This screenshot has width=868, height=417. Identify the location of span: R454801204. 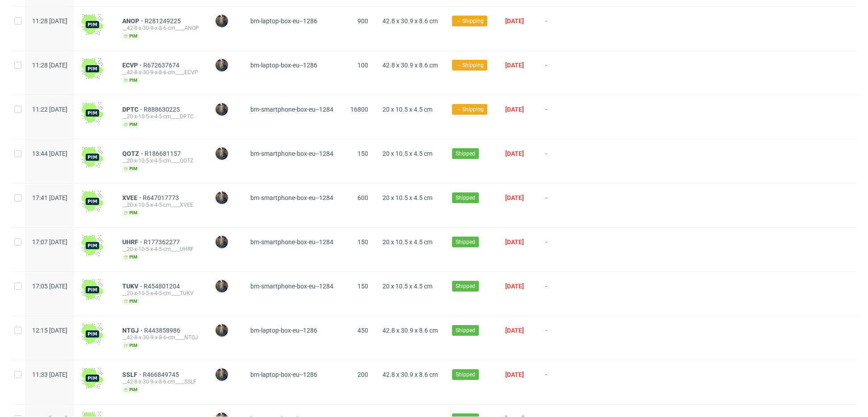
(163, 286).